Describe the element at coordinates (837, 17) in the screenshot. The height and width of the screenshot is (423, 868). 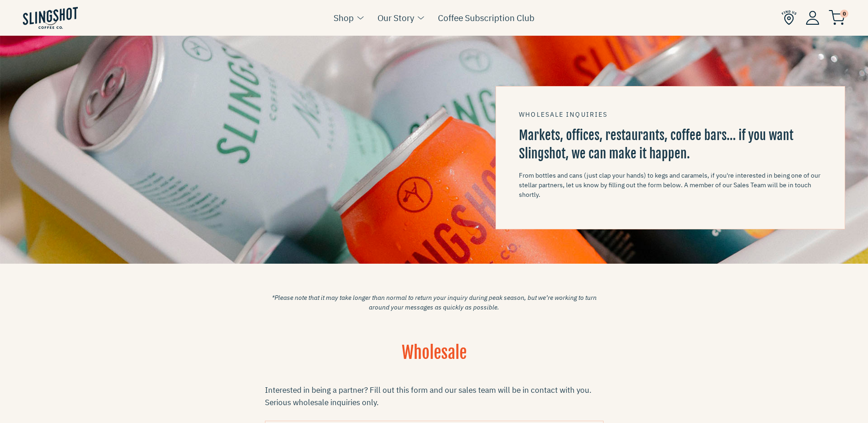
I see `a: 0` at that location.